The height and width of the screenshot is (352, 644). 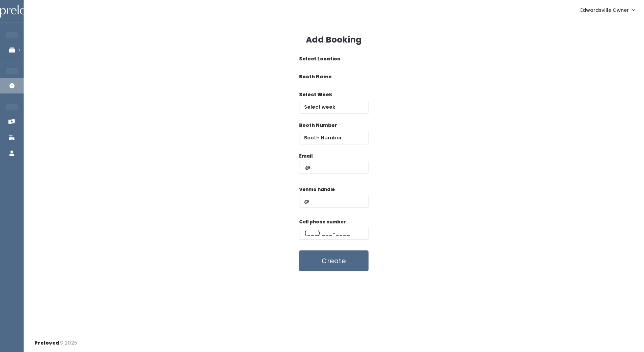 What do you see at coordinates (315, 76) in the screenshot?
I see `label: Booth Name` at bounding box center [315, 76].